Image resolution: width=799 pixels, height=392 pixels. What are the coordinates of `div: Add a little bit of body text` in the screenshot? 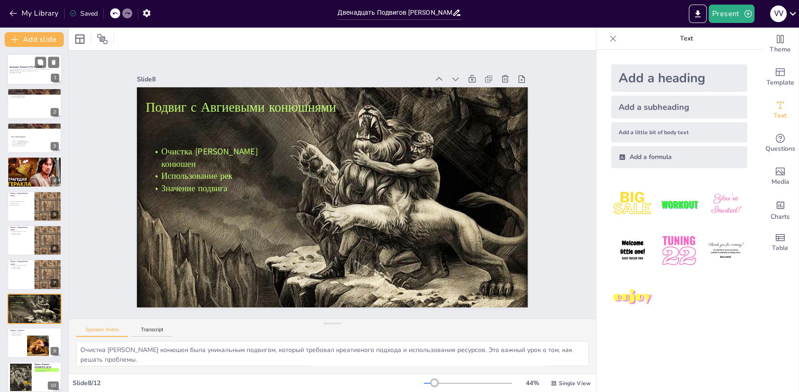 It's located at (679, 132).